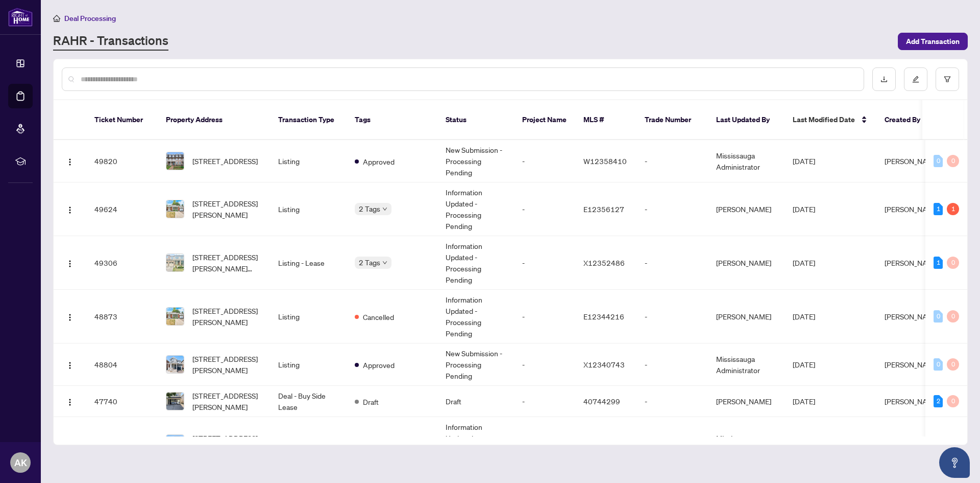 Image resolution: width=980 pixels, height=483 pixels. I want to click on a: RAHR - Transactions, so click(111, 41).